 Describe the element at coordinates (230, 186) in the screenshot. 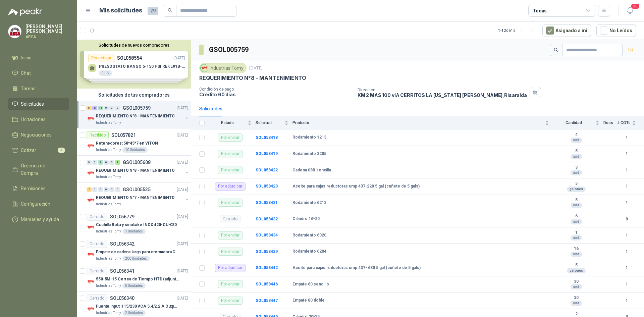

I see `div: Por adjudicar` at that location.